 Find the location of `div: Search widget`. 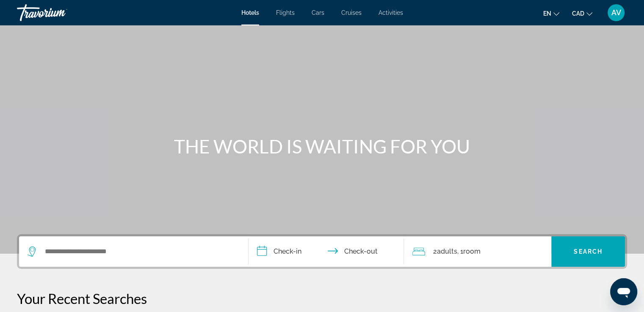

div: Search widget is located at coordinates (322, 252).